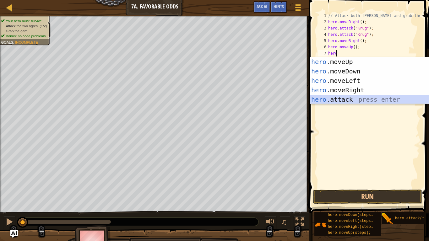 Image resolution: width=429 pixels, height=241 pixels. Describe the element at coordinates (299, 222) in the screenshot. I see `button: Toggle fullscreen` at that location.